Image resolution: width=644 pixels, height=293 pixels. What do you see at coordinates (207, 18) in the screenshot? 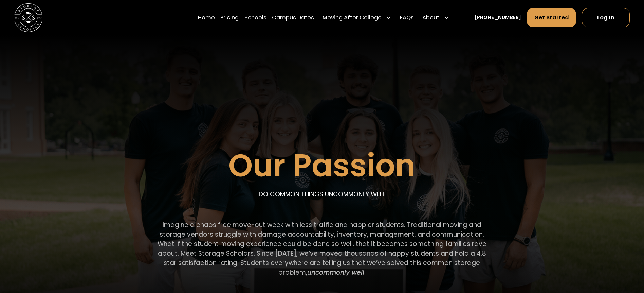
I see `a: Home` at bounding box center [207, 18].